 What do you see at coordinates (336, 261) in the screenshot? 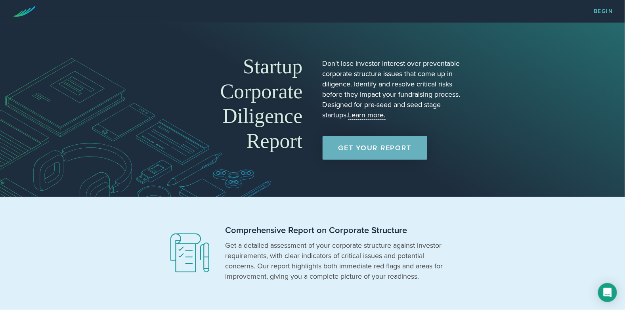
I see `p: Get a detailed assessment of your corporate structure against investor requirements, with clear i...` at bounding box center [336, 261].